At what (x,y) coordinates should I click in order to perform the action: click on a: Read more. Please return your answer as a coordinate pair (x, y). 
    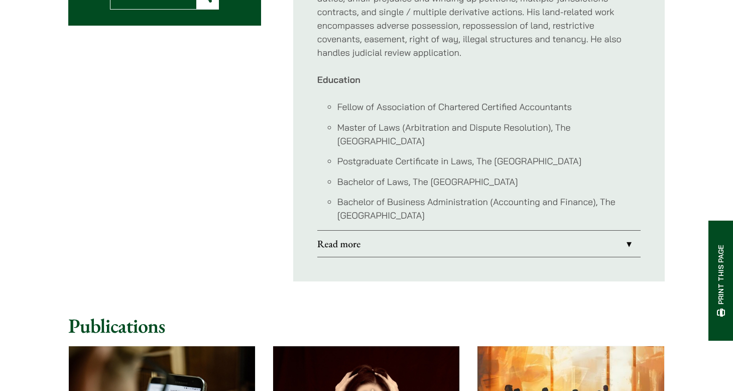
    Looking at the image, I should click on (479, 243).